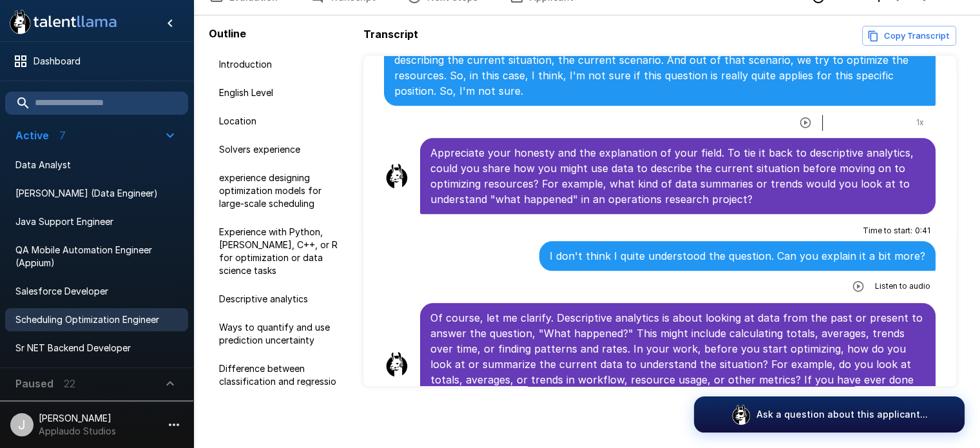  Describe the element at coordinates (887, 231) in the screenshot. I see `span: Time to start :` at that location.